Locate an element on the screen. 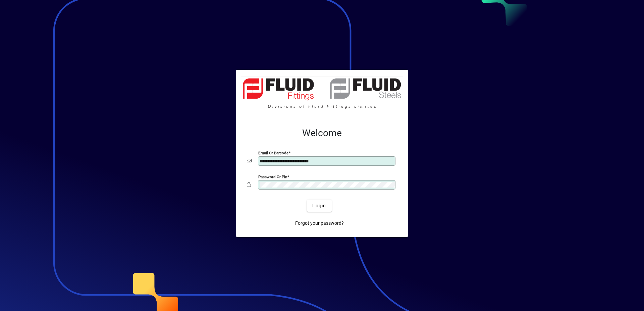 This screenshot has width=644, height=311. a: Forgot your password? is located at coordinates (319, 223).